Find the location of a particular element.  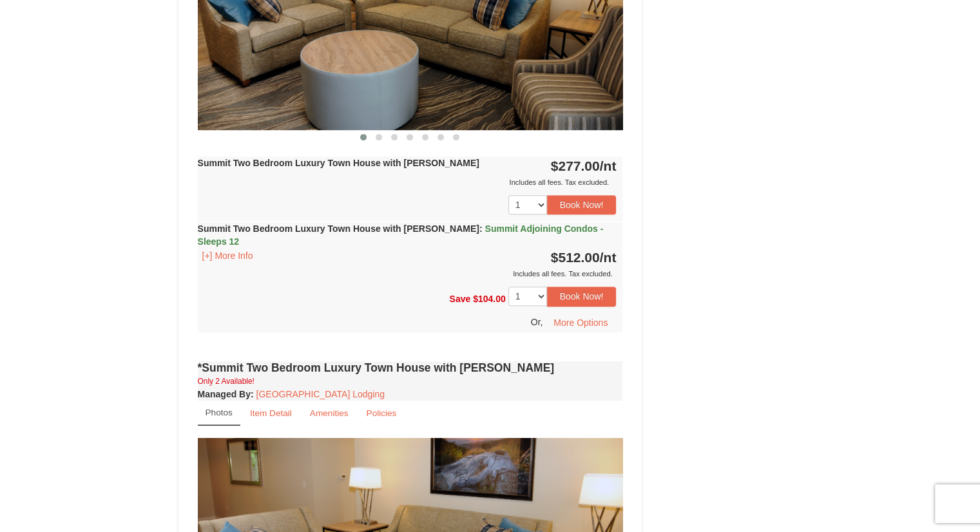

span: Managed By is located at coordinates (224, 394).